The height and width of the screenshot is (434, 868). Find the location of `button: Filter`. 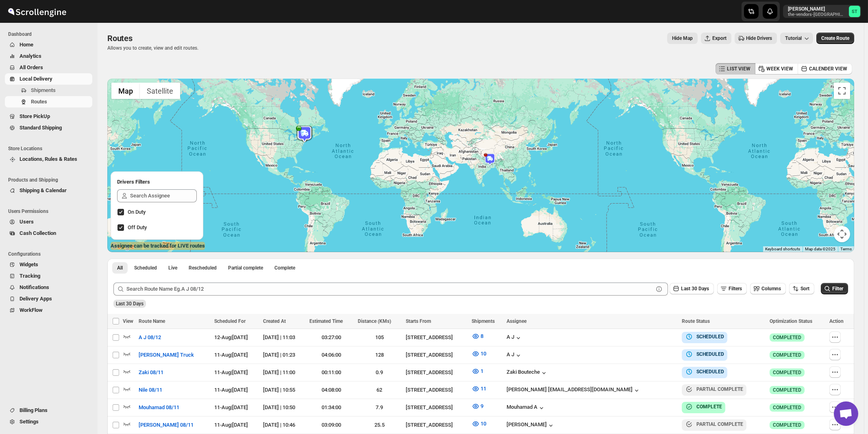

button: Filter is located at coordinates (834, 289).